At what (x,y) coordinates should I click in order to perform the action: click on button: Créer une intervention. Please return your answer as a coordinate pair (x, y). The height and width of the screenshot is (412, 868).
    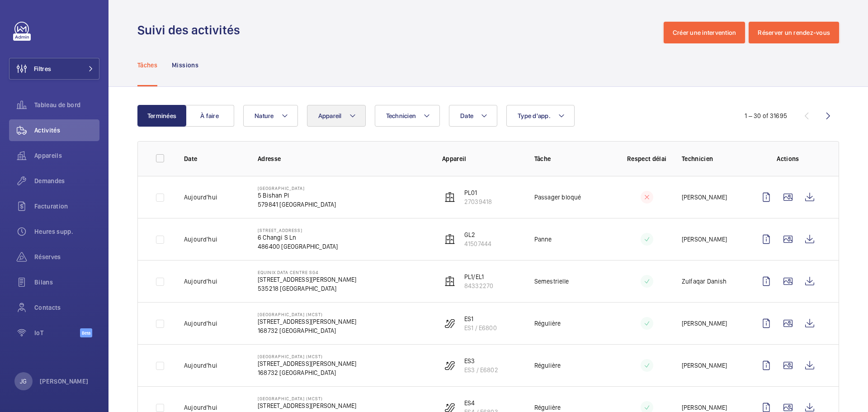
    Looking at the image, I should click on (704, 33).